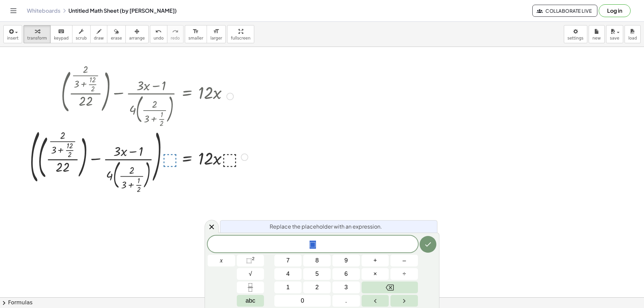 The height and width of the screenshot is (308, 644). What do you see at coordinates (137, 34) in the screenshot?
I see `button: arrange` at bounding box center [137, 34].